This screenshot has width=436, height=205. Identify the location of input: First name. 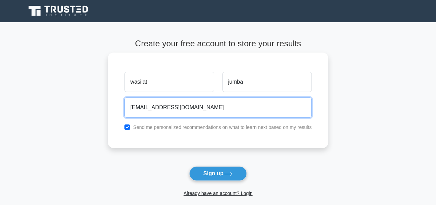
(169, 82).